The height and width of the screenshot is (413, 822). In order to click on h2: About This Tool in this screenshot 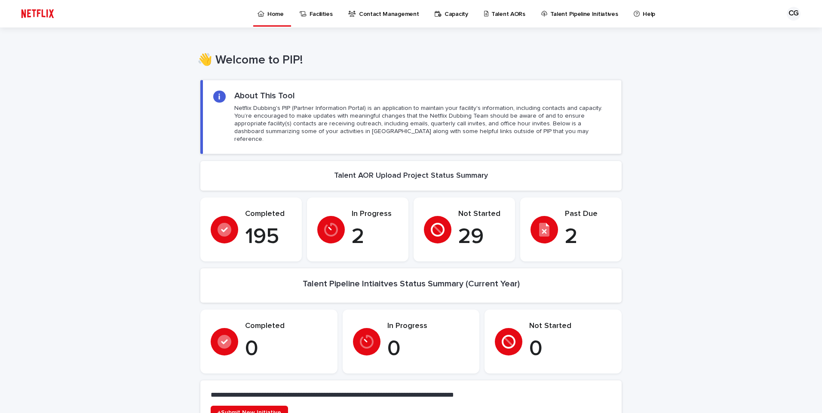, I will do `click(264, 96)`.